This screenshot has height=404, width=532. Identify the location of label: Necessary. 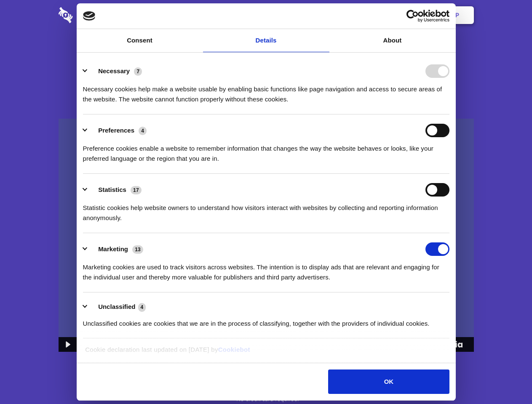
(114, 71).